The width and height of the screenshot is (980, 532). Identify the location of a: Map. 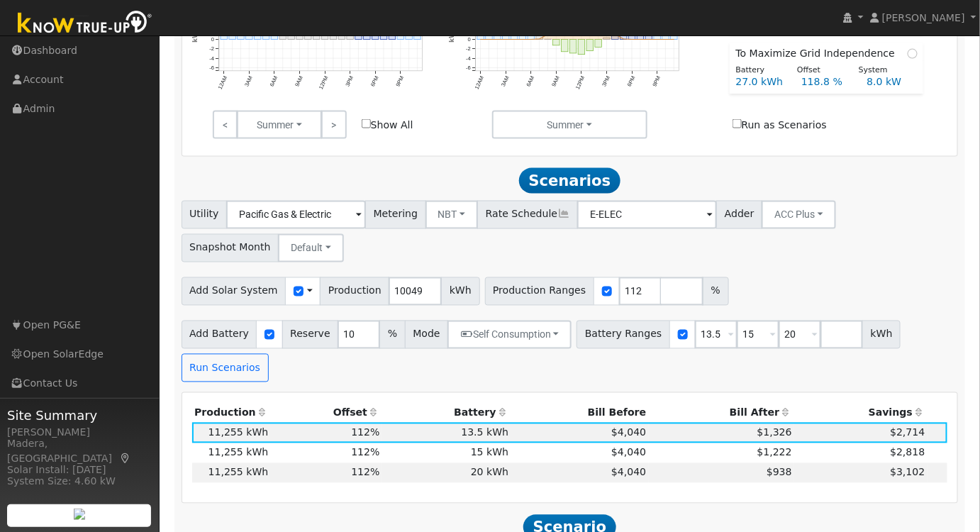
(126, 458).